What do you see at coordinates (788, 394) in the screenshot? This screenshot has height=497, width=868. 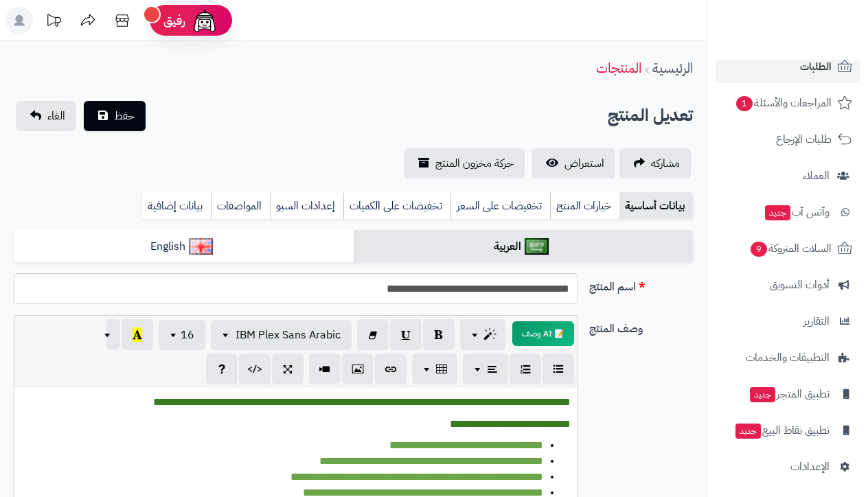 I see `a: تطبيق المتجرجديد` at bounding box center [788, 394].